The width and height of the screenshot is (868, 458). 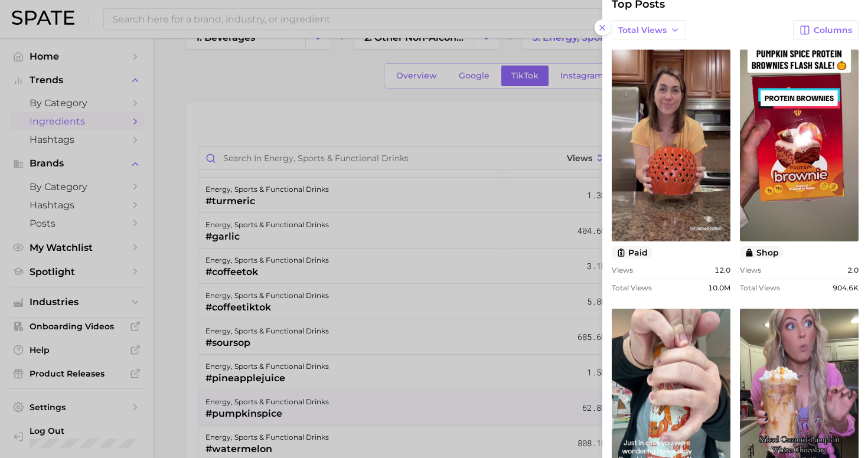 I want to click on button: Columns, so click(x=826, y=30).